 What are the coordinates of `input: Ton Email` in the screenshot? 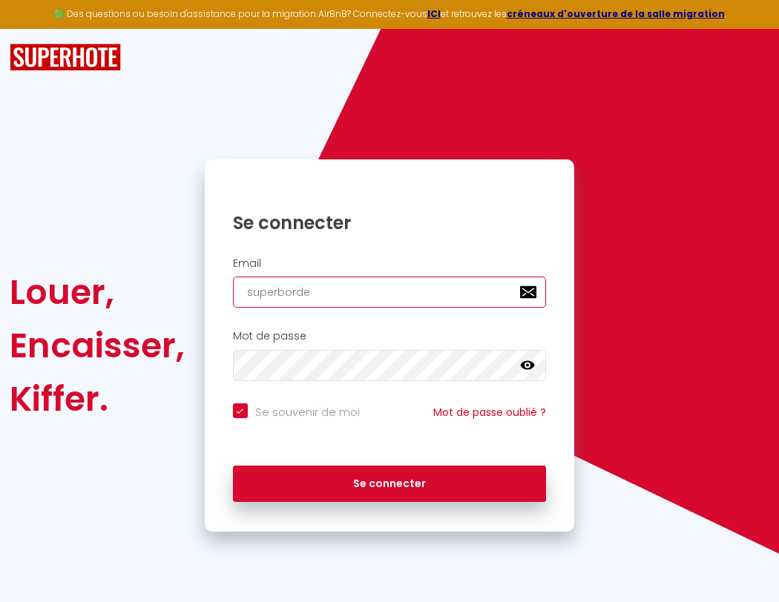 It's located at (389, 292).